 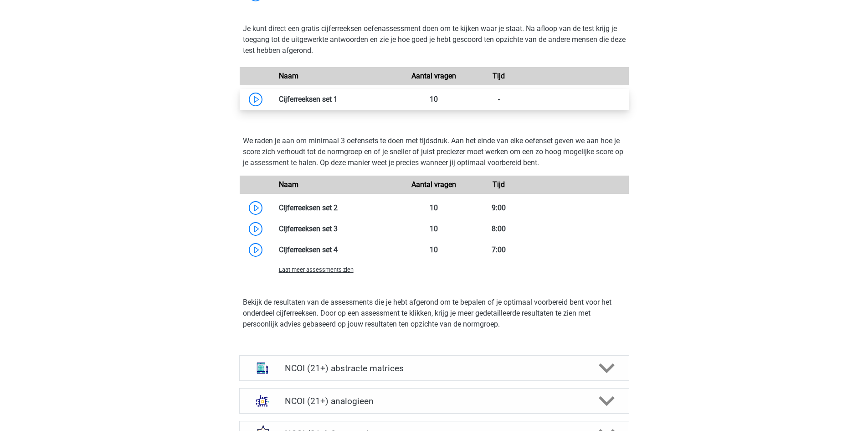 I want to click on h4: NCOI (21+) abstracte matrices, so click(x=434, y=368).